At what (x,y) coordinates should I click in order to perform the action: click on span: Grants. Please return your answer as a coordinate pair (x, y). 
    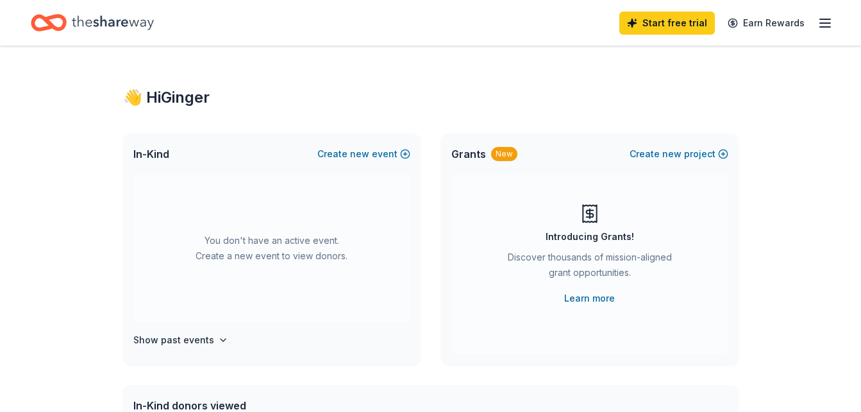
    Looking at the image, I should click on (469, 154).